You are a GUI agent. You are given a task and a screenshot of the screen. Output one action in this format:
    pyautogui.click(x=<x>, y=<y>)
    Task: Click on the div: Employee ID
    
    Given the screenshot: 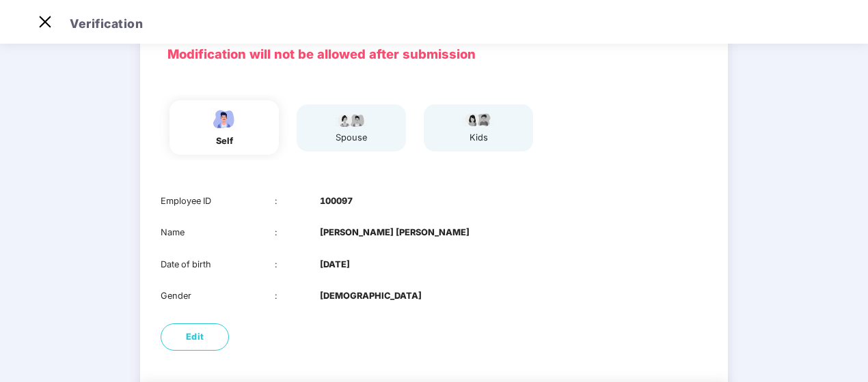 What is the action you would take?
    pyautogui.click(x=217, y=202)
    